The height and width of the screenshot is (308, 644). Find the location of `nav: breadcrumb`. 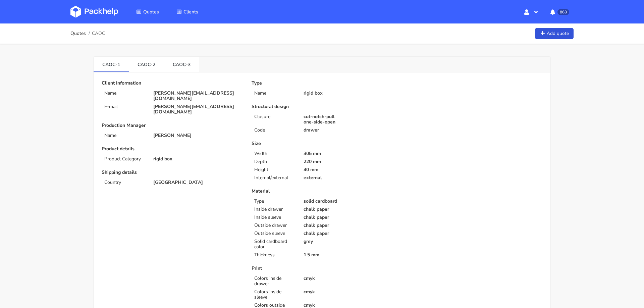

nav: breadcrumb is located at coordinates (87, 34).